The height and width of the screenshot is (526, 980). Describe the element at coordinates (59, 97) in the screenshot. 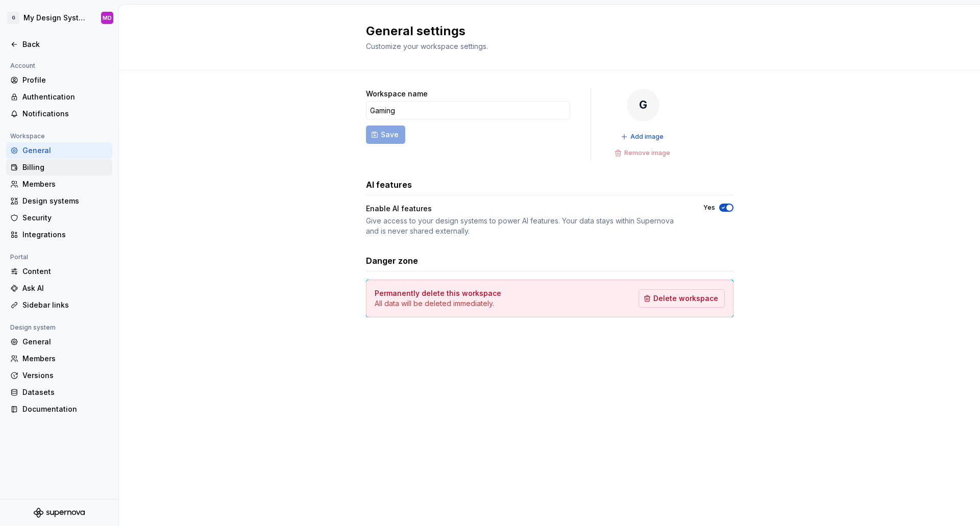

I see `a: Authentication` at that location.